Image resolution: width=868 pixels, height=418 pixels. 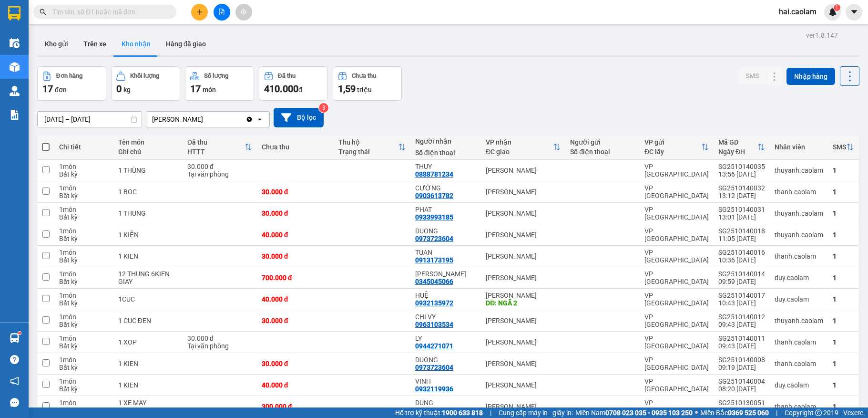 I want to click on div: 0932135972, so click(x=435, y=303).